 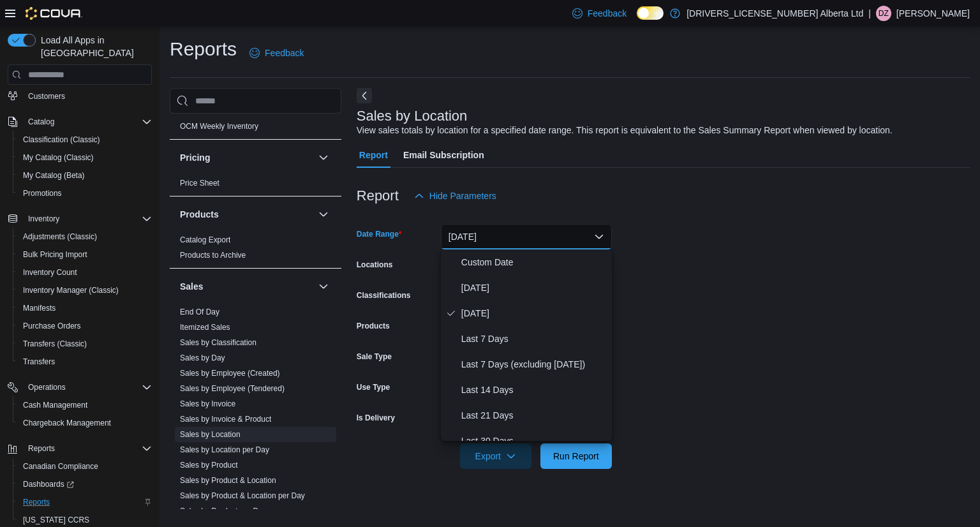 What do you see at coordinates (71, 290) in the screenshot?
I see `a: Inventory Manager (Classic)` at bounding box center [71, 290].